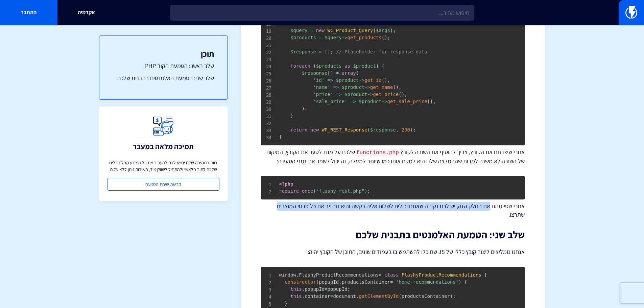 The image size is (644, 308). Describe the element at coordinates (347, 66) in the screenshot. I see `span: as` at that location.